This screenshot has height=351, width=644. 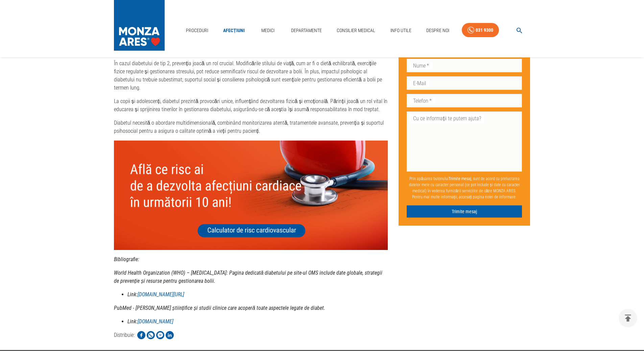 I want to click on button: Share on Facebook Messenger, so click(x=160, y=335).